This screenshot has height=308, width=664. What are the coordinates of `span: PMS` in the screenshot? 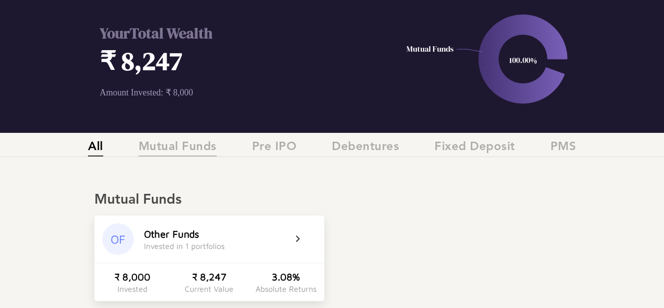 It's located at (563, 148).